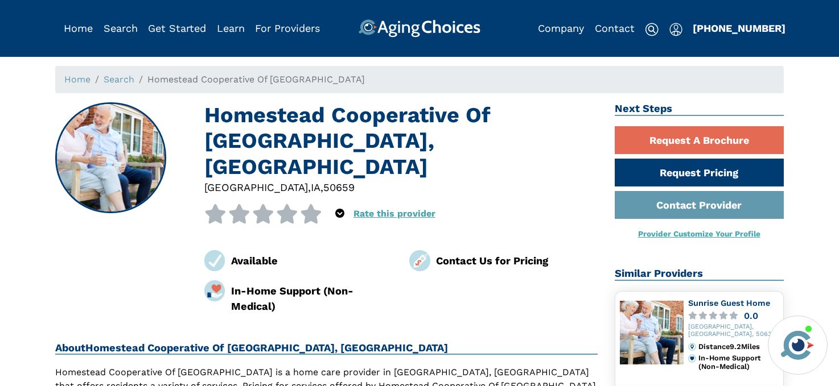 The height and width of the screenshot is (386, 839). Describe the element at coordinates (699, 140) in the screenshot. I see `a: Request A Brochure` at that location.